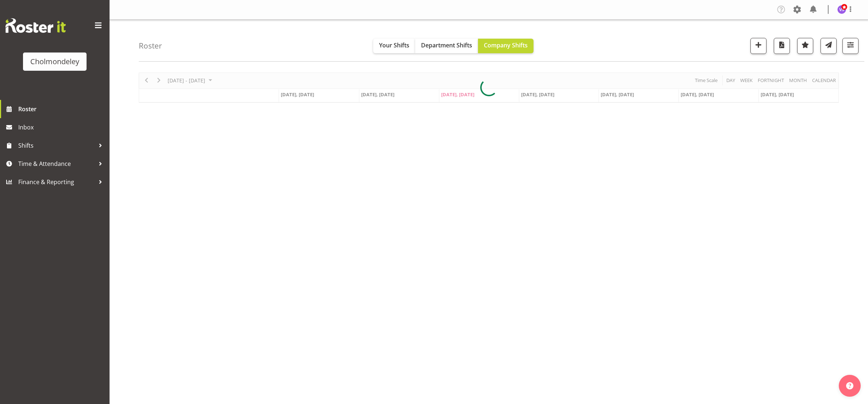  What do you see at coordinates (56, 146) in the screenshot?
I see `span: Shifts` at bounding box center [56, 146].